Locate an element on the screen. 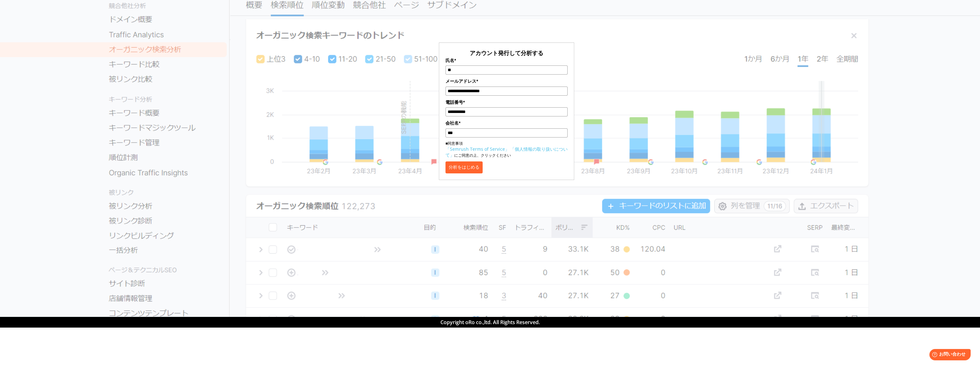 The width and height of the screenshot is (980, 371). a: 「個人情報の取り扱いについて」 is located at coordinates (507, 152).